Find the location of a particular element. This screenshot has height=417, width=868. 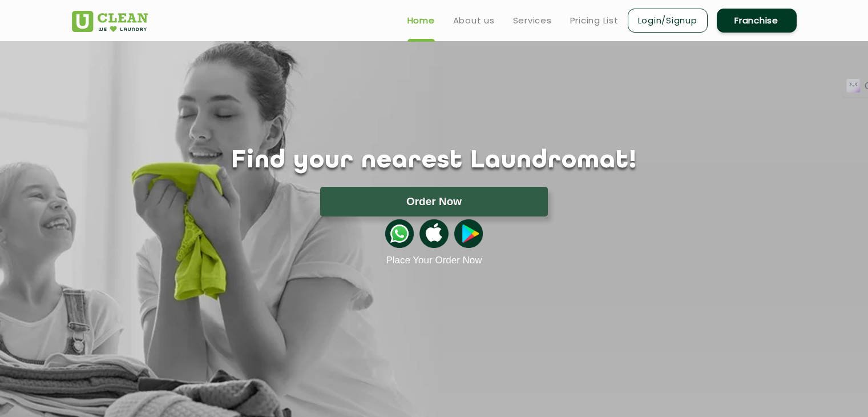

img: UClean Laundry and Dry Cleaning is located at coordinates (110, 21).